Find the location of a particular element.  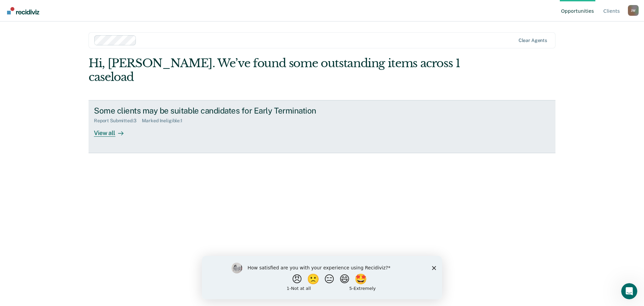

div: 1 - Not at all is located at coordinates (77, 32).